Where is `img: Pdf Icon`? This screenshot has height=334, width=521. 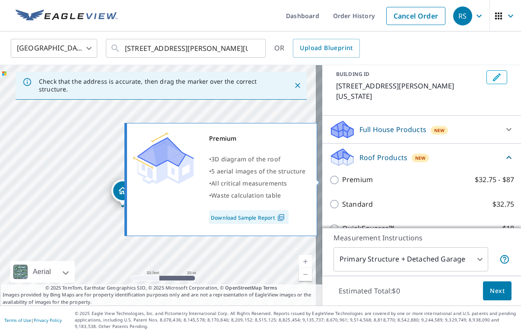
img: Pdf Icon is located at coordinates (281, 218).